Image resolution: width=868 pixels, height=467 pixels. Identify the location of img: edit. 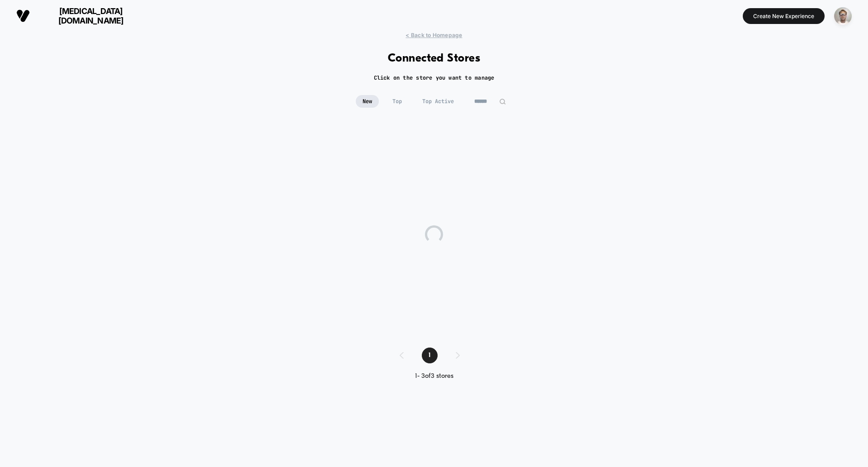
(502, 101).